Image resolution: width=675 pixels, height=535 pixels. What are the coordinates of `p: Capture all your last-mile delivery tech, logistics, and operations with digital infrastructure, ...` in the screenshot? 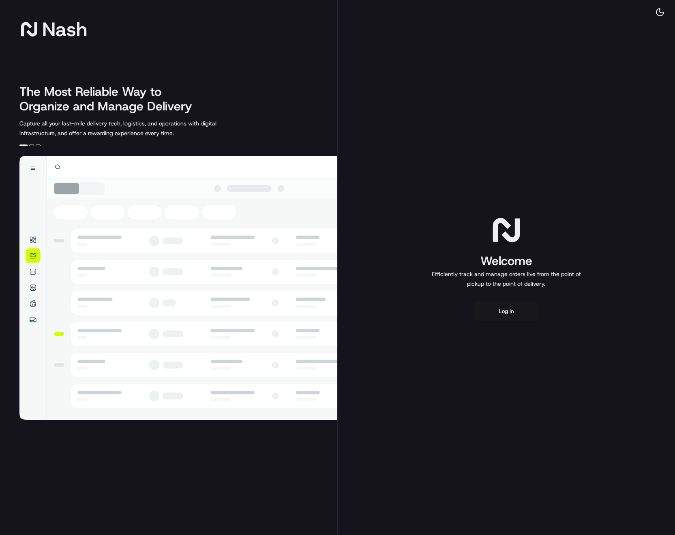 It's located at (136, 128).